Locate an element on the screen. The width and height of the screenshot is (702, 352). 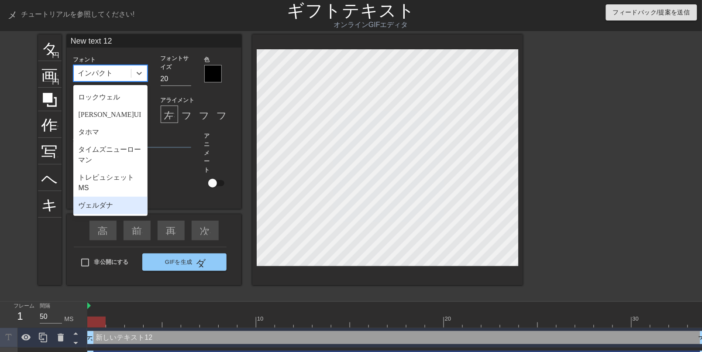
font: フォントサイズ is located at coordinates (175, 62).